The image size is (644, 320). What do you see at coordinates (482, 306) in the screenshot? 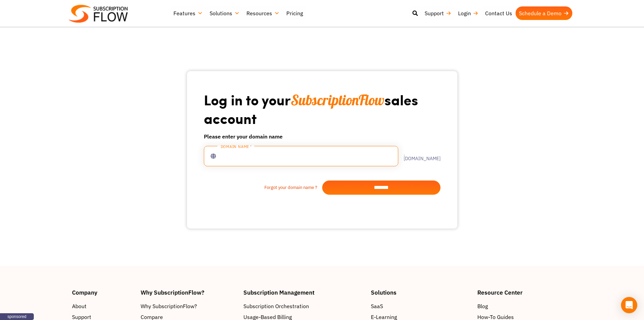
I see `span: Blog` at bounding box center [482, 306].